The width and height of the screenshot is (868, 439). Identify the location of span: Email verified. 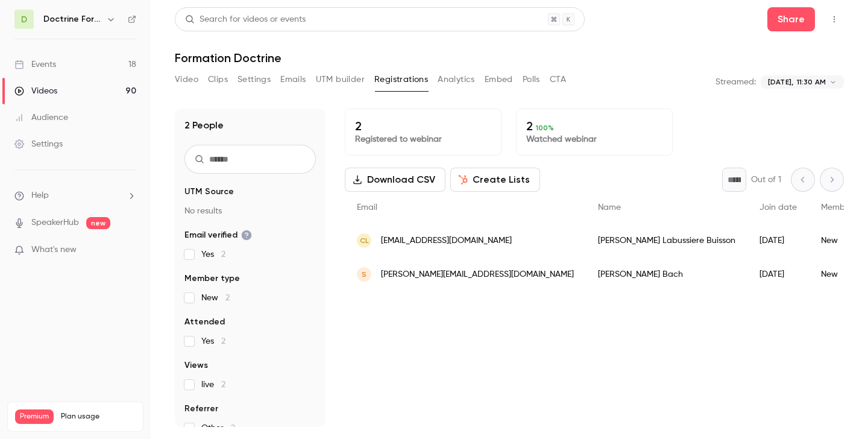
(218, 235).